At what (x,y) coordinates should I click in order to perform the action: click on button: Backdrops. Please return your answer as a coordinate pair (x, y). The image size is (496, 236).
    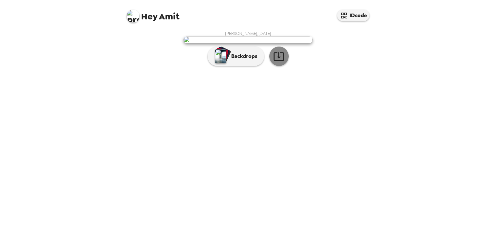
    Looking at the image, I should click on (236, 56).